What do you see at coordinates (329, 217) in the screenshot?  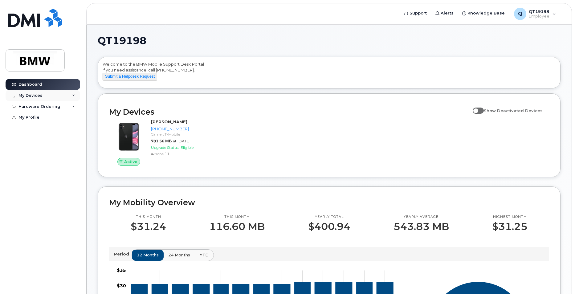 I see `p: Yearly total` at bounding box center [329, 217].